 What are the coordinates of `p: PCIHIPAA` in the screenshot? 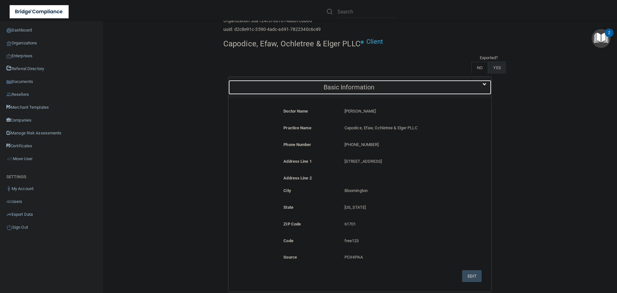 It's located at (400, 257).